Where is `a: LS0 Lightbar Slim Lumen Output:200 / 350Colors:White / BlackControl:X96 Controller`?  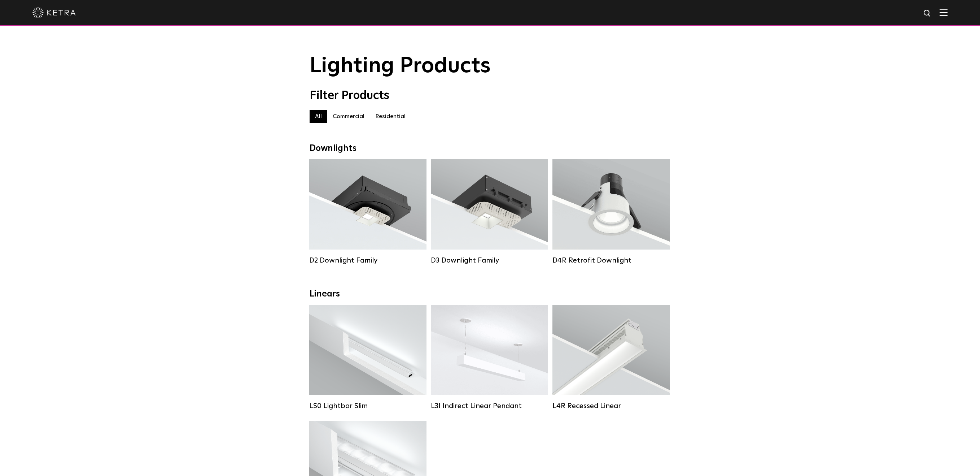
a: LS0 Lightbar Slim Lumen Output:200 / 350Colors:White / BlackControl:X96 Controller is located at coordinates (368, 357).